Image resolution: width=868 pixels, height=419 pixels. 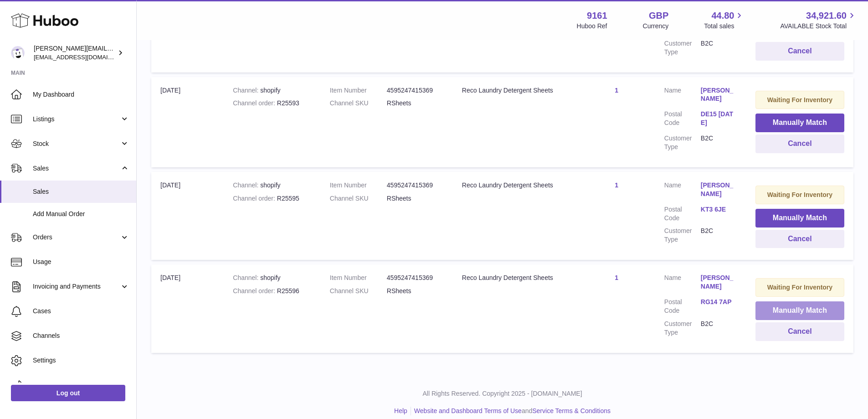 I want to click on span: Settings, so click(x=81, y=360).